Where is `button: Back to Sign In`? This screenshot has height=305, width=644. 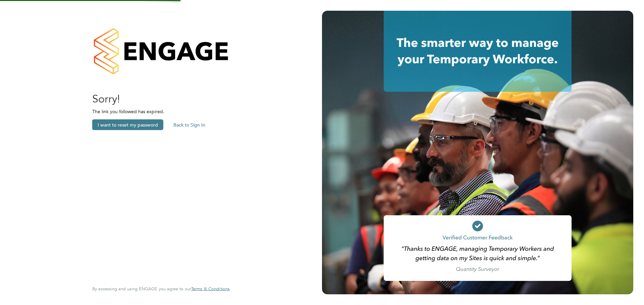
button: Back to Sign In is located at coordinates (189, 125).